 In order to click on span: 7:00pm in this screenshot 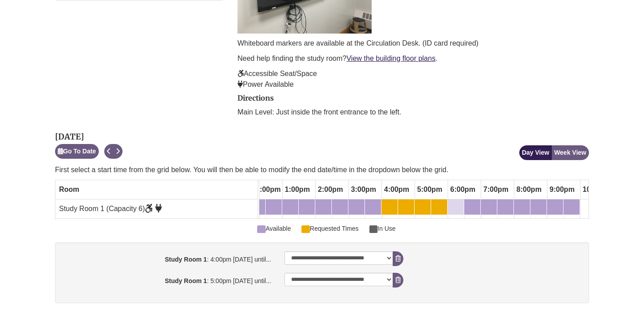, I will do `click(496, 190)`.